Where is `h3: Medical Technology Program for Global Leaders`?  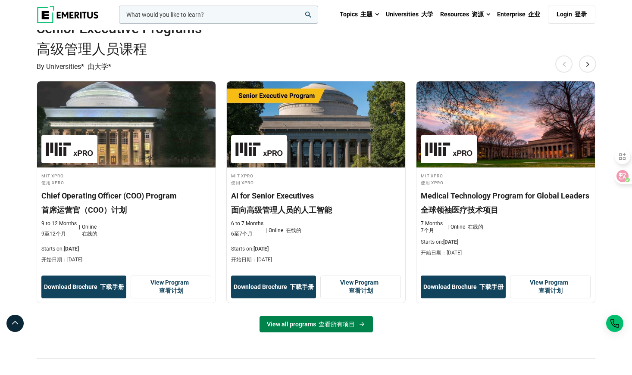
h3: Medical Technology Program for Global Leaders is located at coordinates (506, 203).